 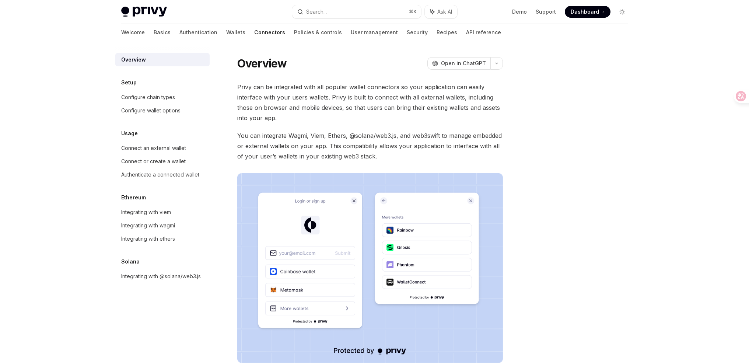 What do you see at coordinates (144, 12) in the screenshot?
I see `img: light logo` at bounding box center [144, 12].